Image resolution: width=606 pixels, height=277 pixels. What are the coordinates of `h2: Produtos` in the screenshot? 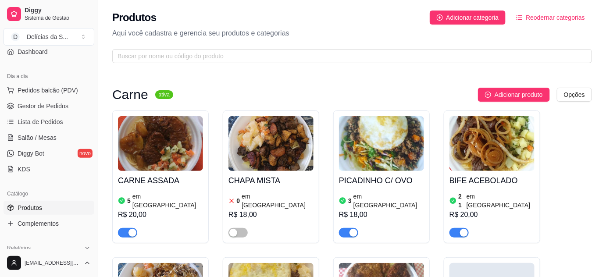 It's located at (134, 18).